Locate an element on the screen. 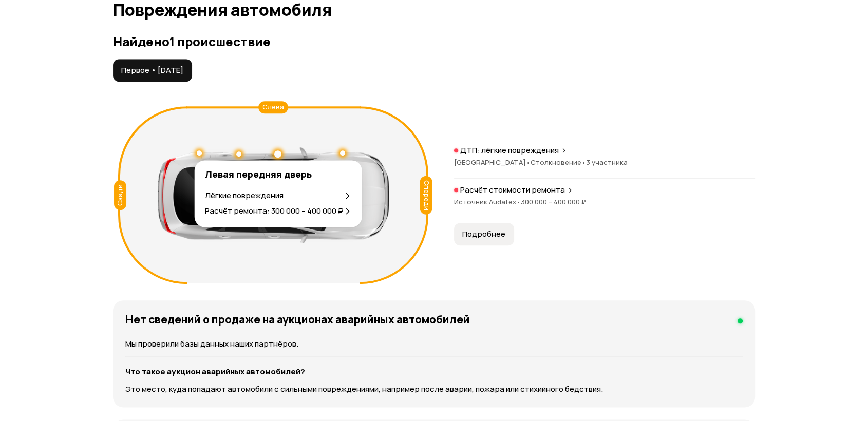  strong: Что такое аукцион аварийных автомобилей? is located at coordinates (215, 371).